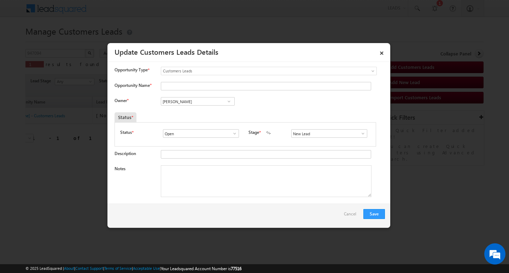 This screenshot has width=509, height=273. What do you see at coordinates (124, 12) in the screenshot?
I see `div: Minimize live chat window` at bounding box center [124, 12].